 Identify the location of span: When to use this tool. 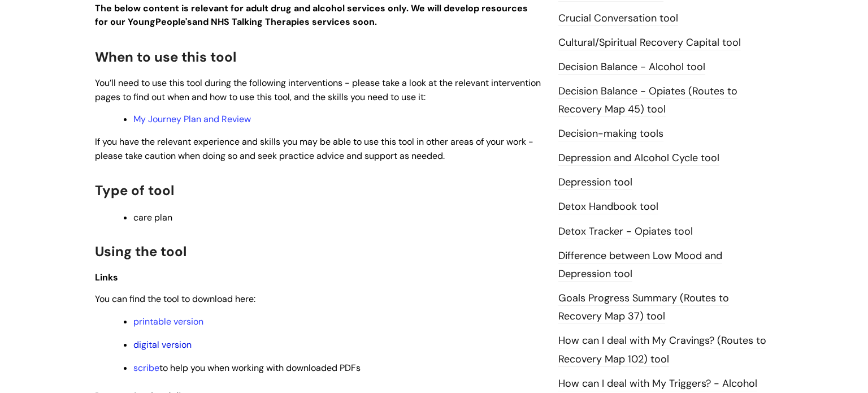
(166, 57).